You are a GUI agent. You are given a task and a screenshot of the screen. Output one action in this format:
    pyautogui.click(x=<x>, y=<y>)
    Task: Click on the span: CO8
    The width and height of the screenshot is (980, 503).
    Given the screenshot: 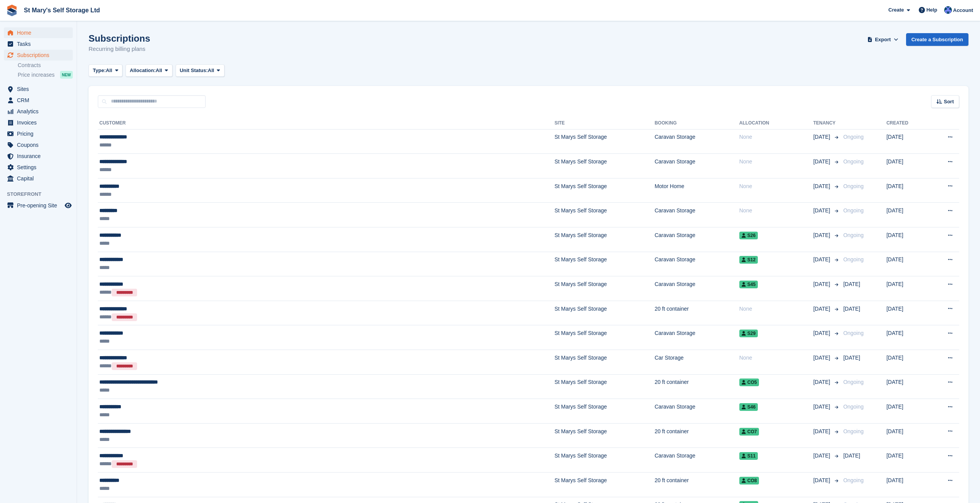 What is the action you would take?
    pyautogui.click(x=749, y=480)
    